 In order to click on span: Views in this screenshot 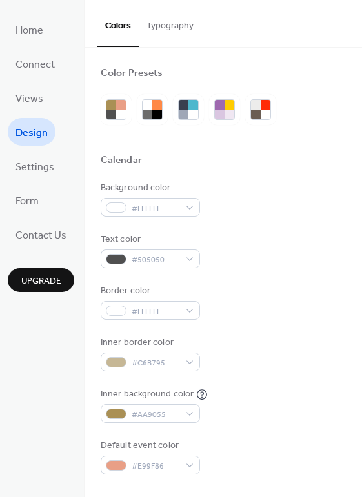, I will do `click(29, 99)`.